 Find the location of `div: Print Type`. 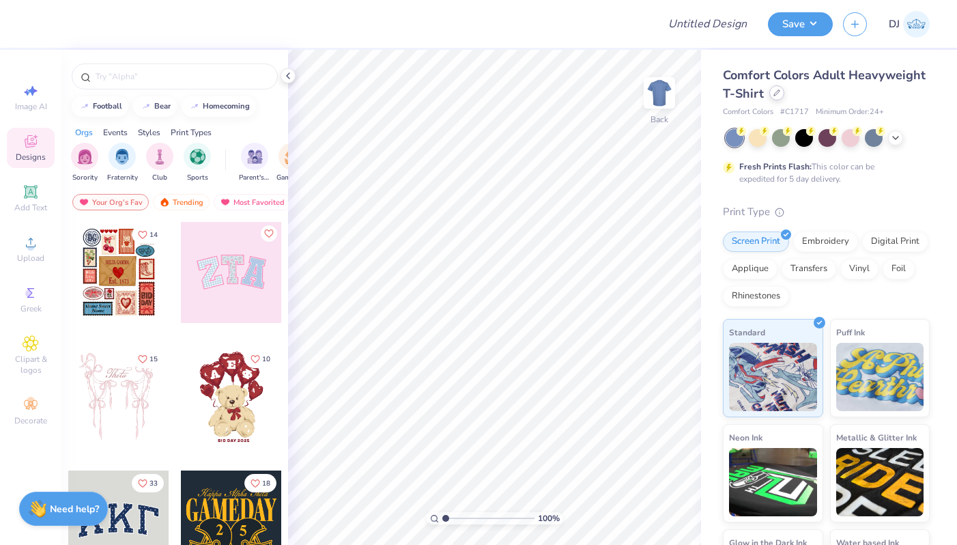

div: Print Type is located at coordinates (826, 212).